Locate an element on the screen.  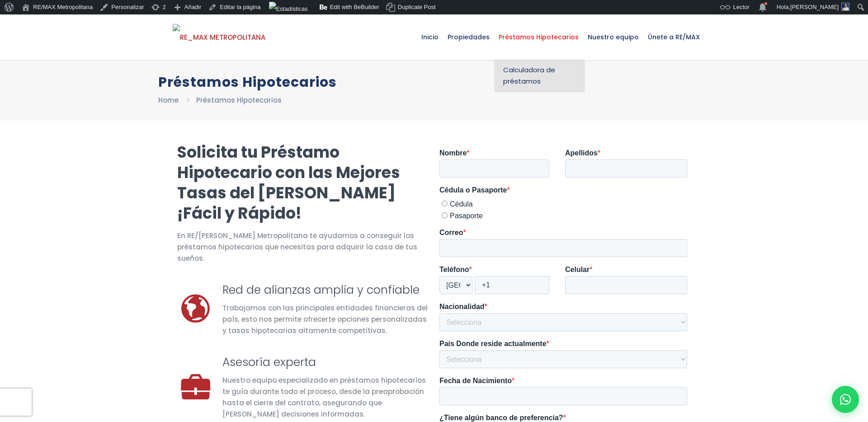
li: Préstamos Hipotecarios is located at coordinates (239, 100).